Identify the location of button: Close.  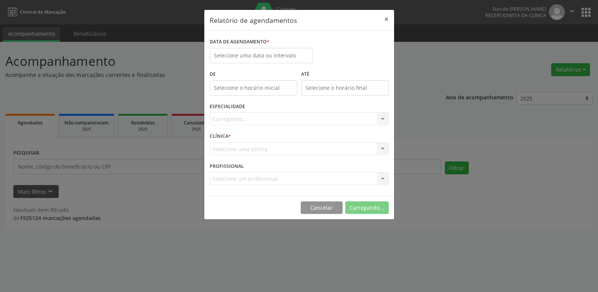
(386, 19).